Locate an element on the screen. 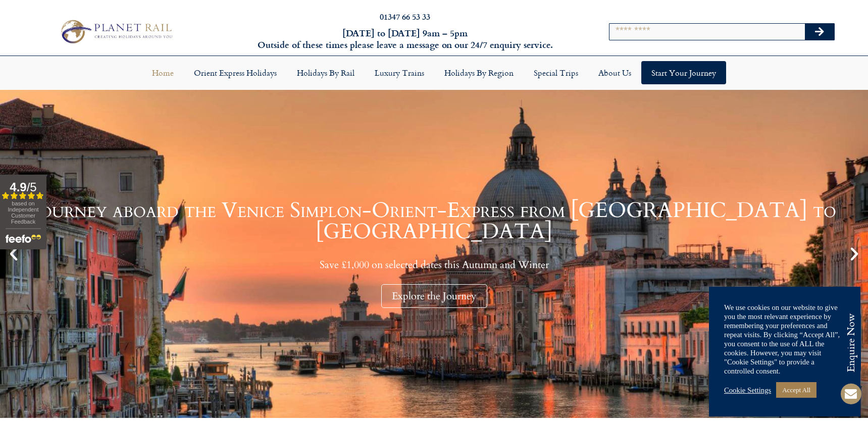  a: Cookie Settings is located at coordinates (748, 390).